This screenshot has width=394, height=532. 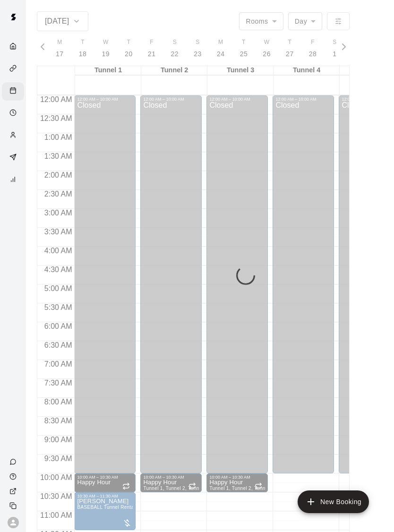 What do you see at coordinates (58, 383) in the screenshot?
I see `span: 7:30 AM` at bounding box center [58, 383].